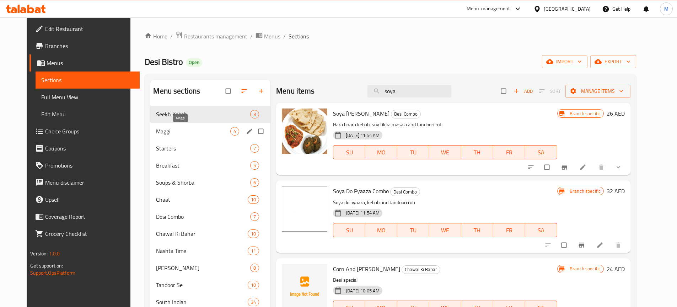 The image size is (677, 307). I want to click on button: FR, so click(509, 230).